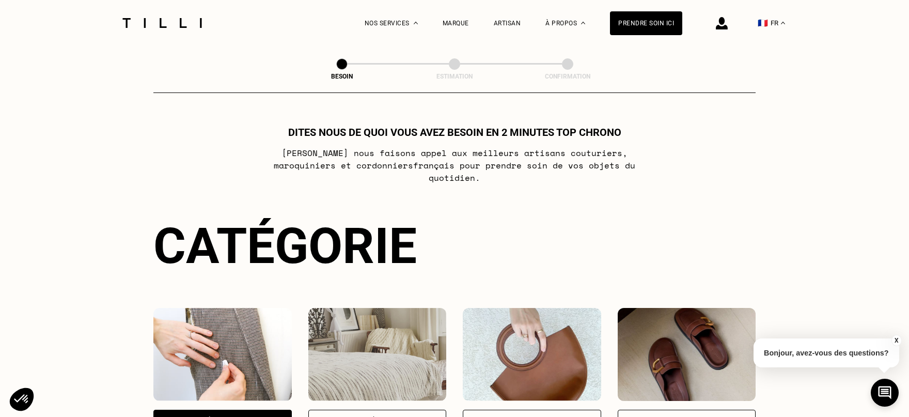 The width and height of the screenshot is (909, 417). Describe the element at coordinates (646, 23) in the screenshot. I see `a: Prendre soin ici` at that location.